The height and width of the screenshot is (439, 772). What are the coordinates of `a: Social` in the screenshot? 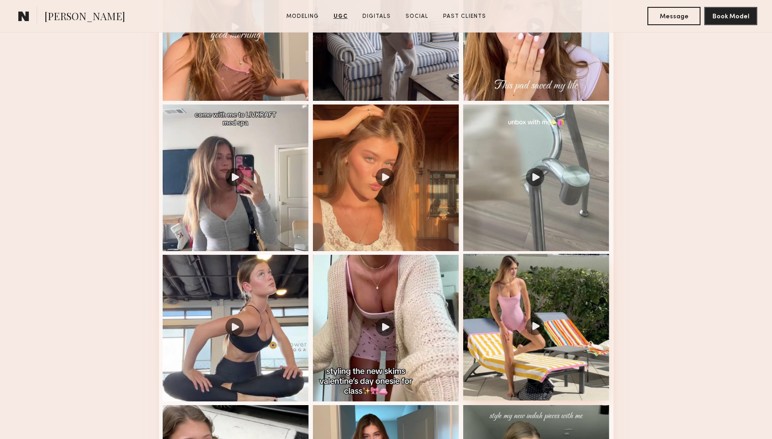 It's located at (417, 16).